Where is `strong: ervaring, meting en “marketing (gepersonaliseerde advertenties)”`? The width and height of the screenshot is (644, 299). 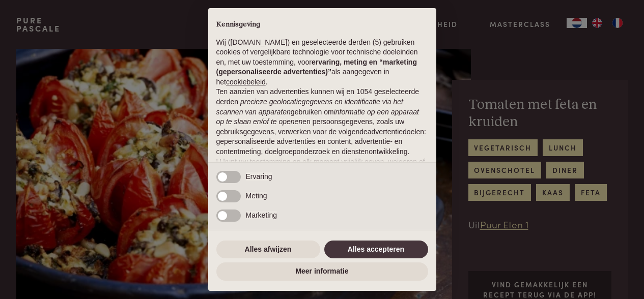 strong: ervaring, meting en “marketing (gepersonaliseerde advertenties)” is located at coordinates (317, 67).